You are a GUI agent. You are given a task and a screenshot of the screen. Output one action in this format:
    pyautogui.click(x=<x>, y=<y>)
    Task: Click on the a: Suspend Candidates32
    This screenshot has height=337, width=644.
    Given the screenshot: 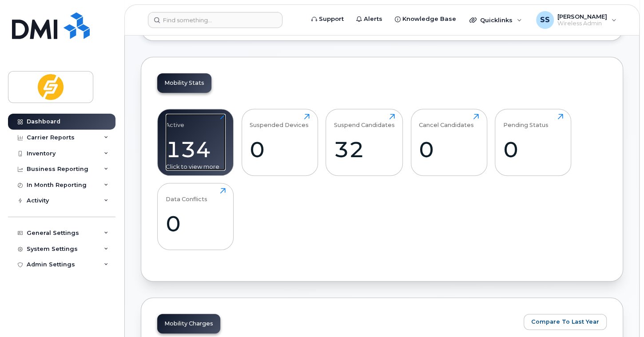 What is the action you would take?
    pyautogui.click(x=365, y=142)
    